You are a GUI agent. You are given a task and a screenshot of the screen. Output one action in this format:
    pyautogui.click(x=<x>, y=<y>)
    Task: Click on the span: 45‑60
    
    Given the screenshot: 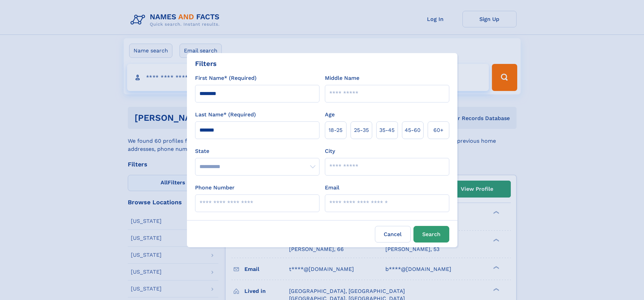 What is the action you would take?
    pyautogui.click(x=413, y=130)
    